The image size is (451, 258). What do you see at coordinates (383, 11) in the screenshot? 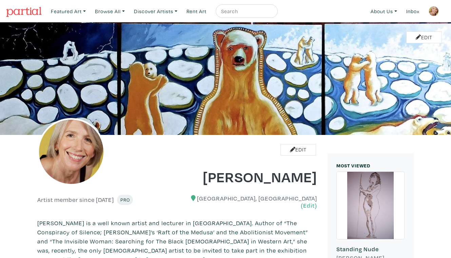
I see `a: About Us` at bounding box center [383, 11].